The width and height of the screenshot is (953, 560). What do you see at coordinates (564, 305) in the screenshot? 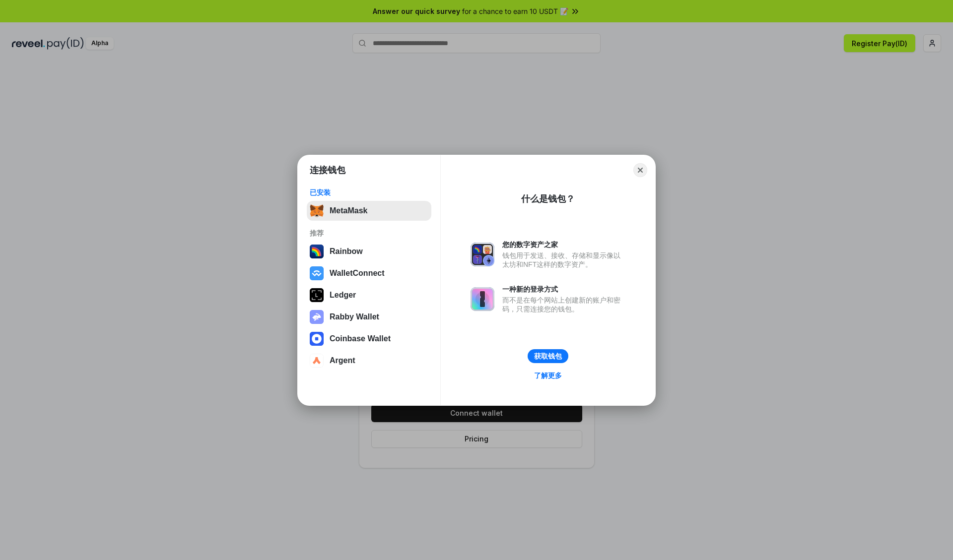
I see `div: 而不是在每个网站上创建新的账户和密码，只需连接您的钱包。` at bounding box center [564, 305].